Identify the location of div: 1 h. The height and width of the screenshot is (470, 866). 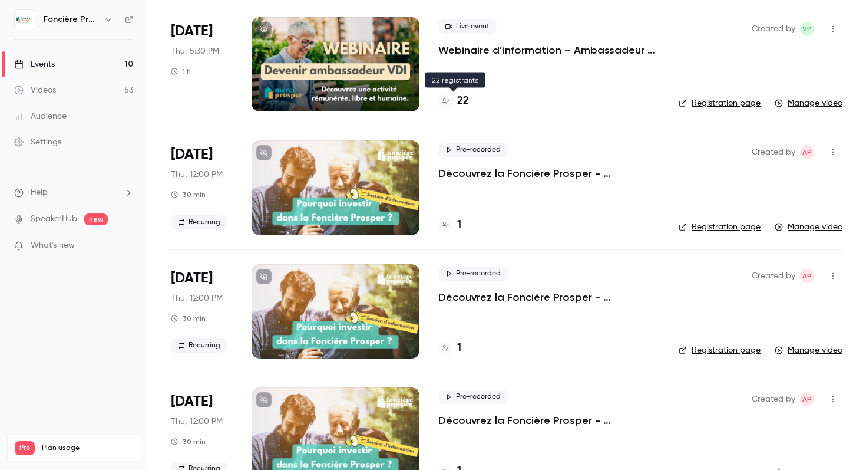
(181, 71).